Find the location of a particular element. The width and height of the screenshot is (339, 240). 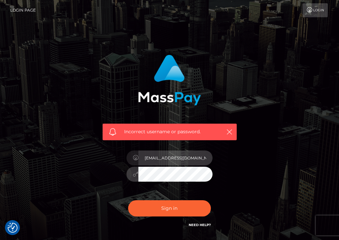

img: Revisit consent button is located at coordinates (13, 228).